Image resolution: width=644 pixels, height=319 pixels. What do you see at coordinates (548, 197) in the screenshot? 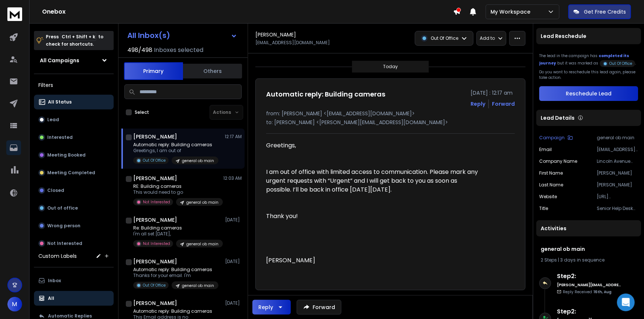
I see `p: website` at bounding box center [548, 197].